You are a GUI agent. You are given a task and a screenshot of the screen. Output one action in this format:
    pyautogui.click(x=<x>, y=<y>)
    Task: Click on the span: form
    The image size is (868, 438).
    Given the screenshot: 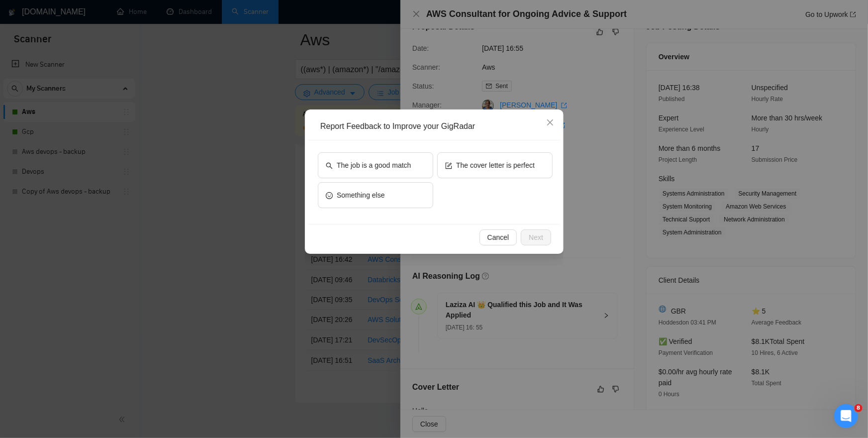 What is the action you would take?
    pyautogui.click(x=448, y=165)
    